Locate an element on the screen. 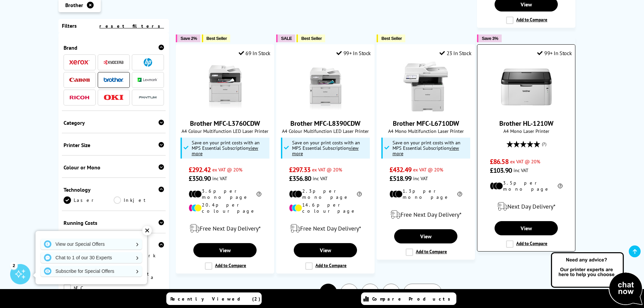 The height and width of the screenshot is (308, 644). span: Next is located at coordinates (419, 292).